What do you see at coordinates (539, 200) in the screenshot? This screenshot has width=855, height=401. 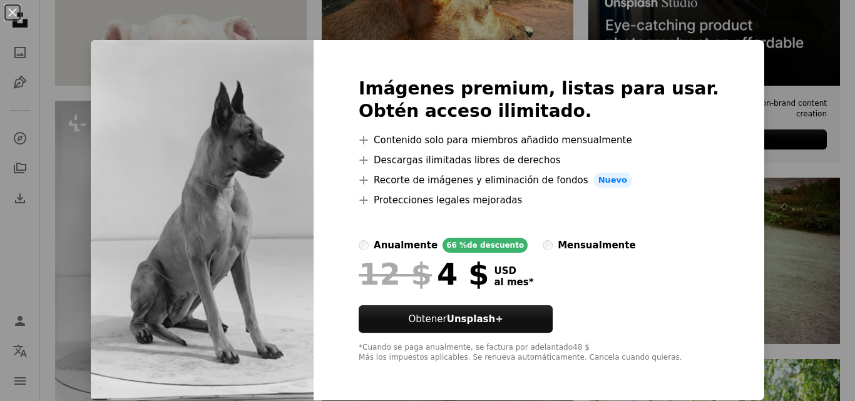 I see `li: Protecciones legales mejoradas` at bounding box center [539, 200].